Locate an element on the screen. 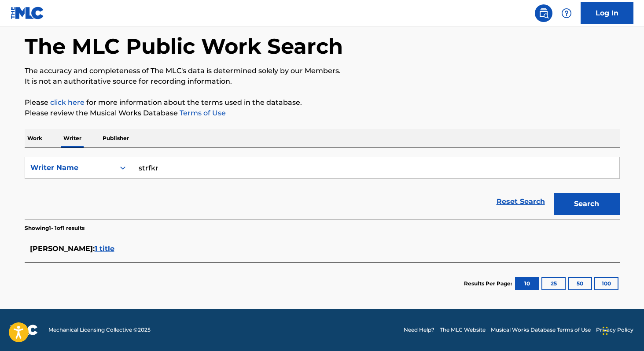  h1: The MLC Public Work Search is located at coordinates (184, 46).